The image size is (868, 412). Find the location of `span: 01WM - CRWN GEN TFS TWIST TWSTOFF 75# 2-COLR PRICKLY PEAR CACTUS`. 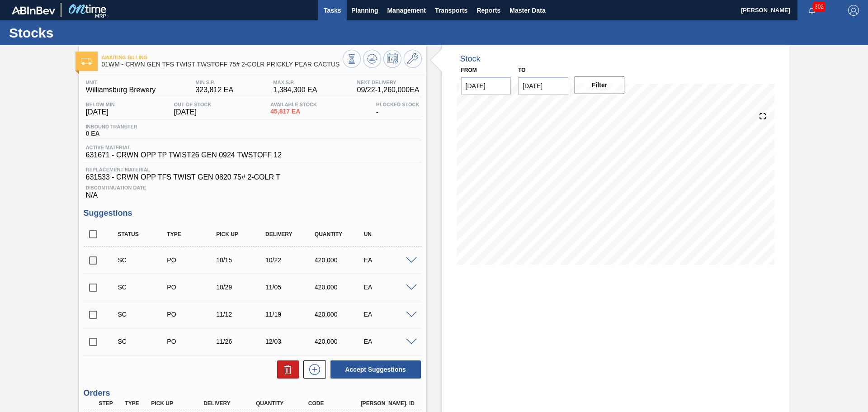

span: 01WM - CRWN GEN TFS TWIST TWSTOFF 75# 2-COLR PRICKLY PEAR CACTUS is located at coordinates (222, 65).